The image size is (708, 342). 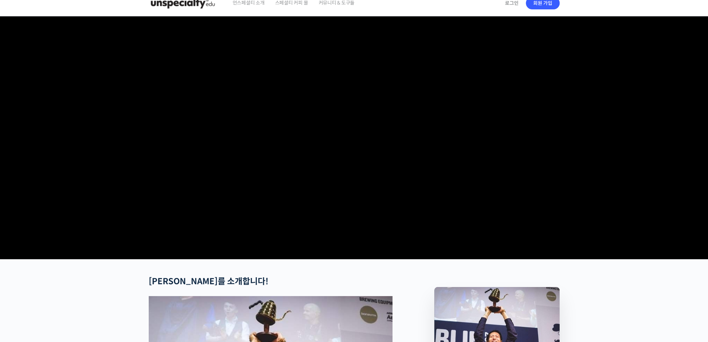 What do you see at coordinates (68, 229) in the screenshot?
I see `a: 대화` at bounding box center [68, 229].